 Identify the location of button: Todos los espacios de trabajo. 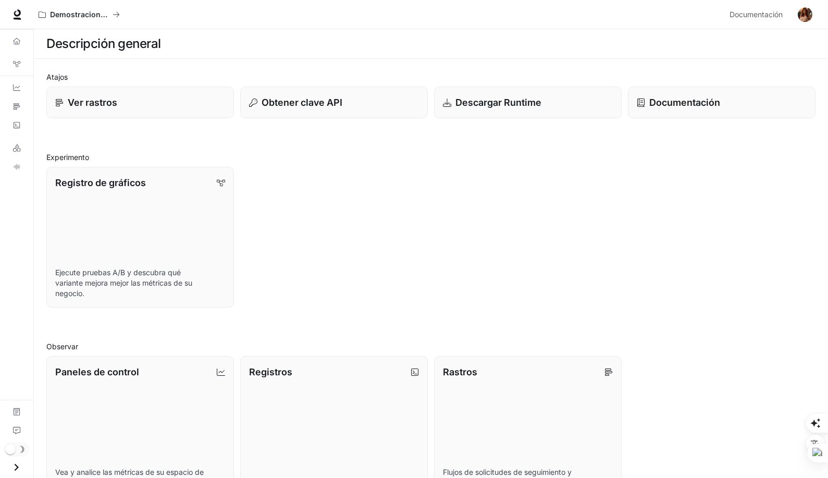
(79, 15).